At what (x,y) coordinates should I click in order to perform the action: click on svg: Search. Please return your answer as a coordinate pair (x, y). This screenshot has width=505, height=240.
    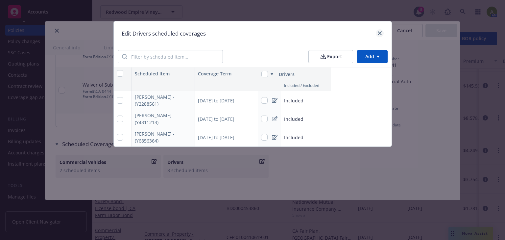
    Looking at the image, I should click on (125, 57).